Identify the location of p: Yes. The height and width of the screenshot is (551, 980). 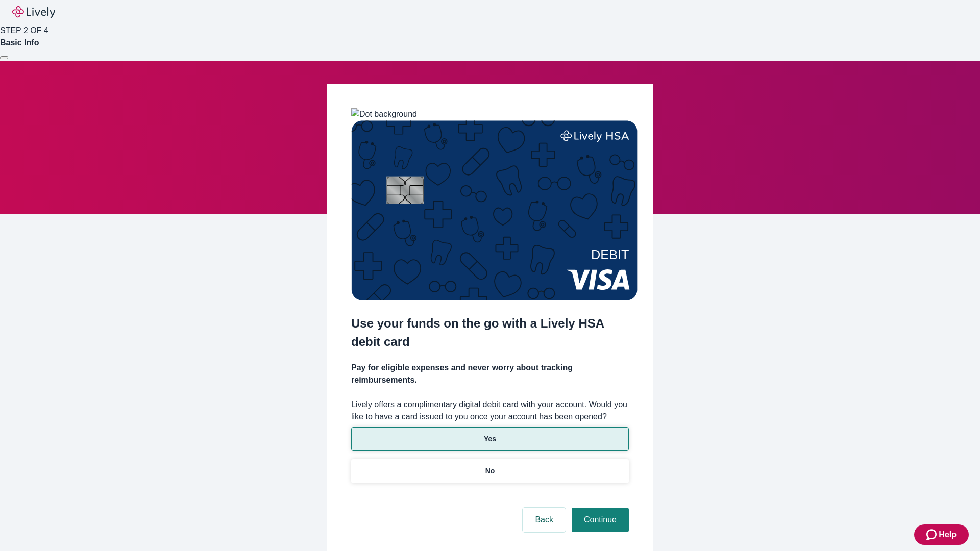
(490, 438).